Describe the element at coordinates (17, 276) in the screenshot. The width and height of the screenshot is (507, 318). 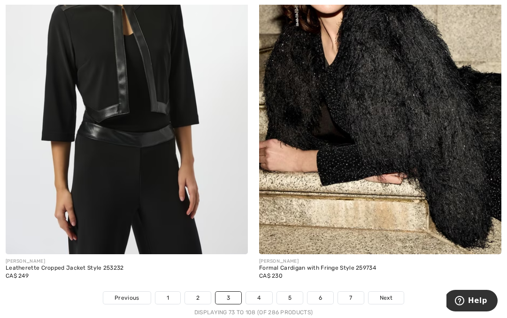
I see `span: CA$ 249` at that location.